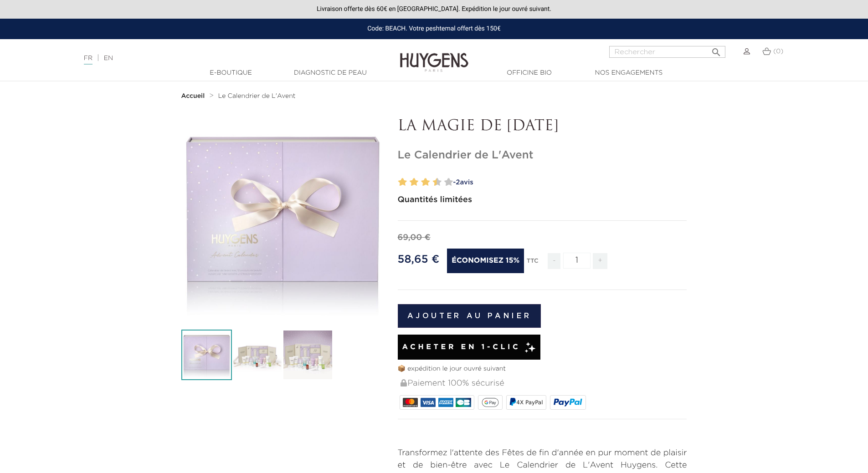  I want to click on input: Quantité, so click(577, 261).